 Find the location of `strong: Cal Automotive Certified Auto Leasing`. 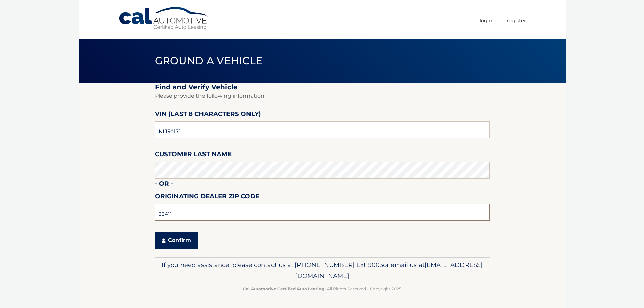

strong: Cal Automotive Certified Auto Leasing is located at coordinates (284, 289).